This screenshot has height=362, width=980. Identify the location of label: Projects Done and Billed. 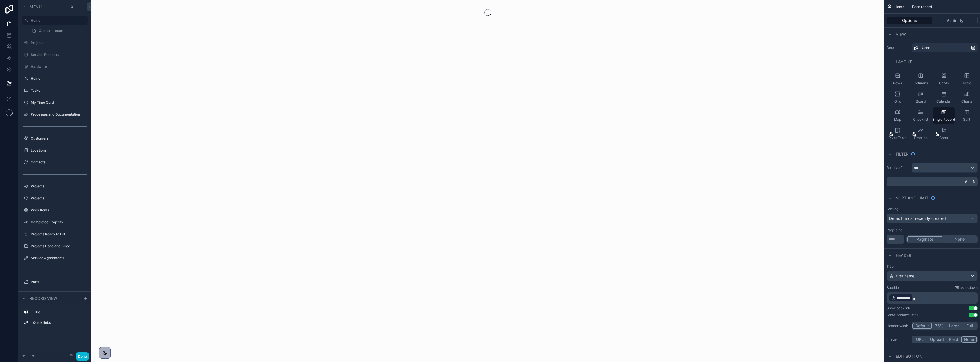
(59, 246).